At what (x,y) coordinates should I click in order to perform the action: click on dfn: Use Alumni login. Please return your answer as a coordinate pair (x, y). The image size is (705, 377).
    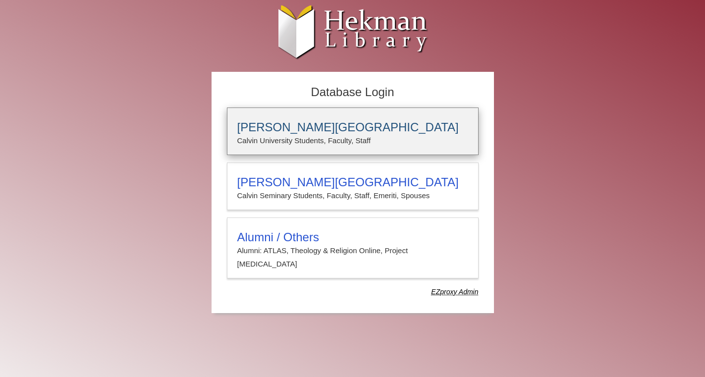
    Looking at the image, I should click on (454, 292).